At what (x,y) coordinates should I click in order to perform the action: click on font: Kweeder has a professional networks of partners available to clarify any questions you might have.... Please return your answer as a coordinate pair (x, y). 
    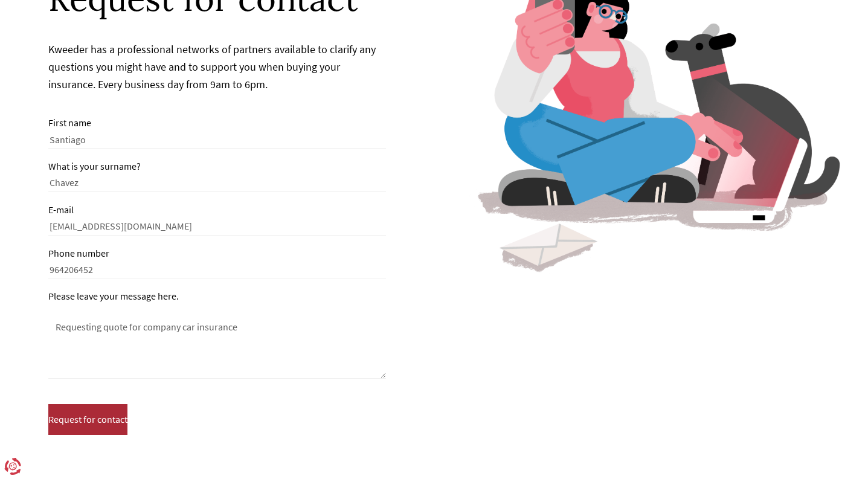
    Looking at the image, I should click on (212, 67).